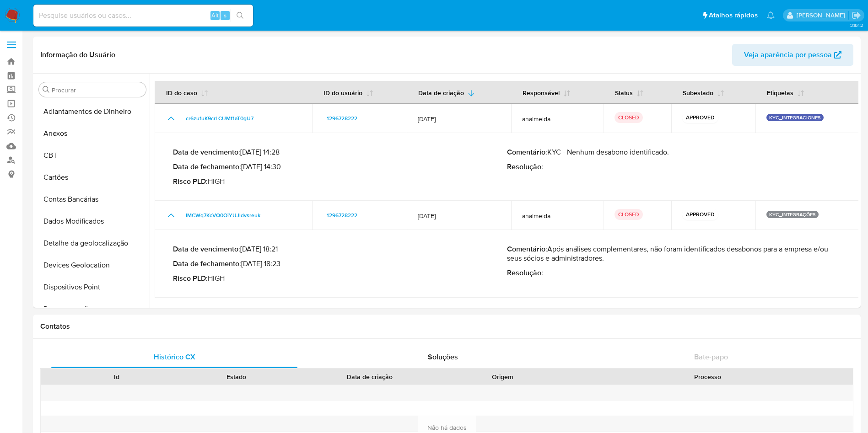 The image size is (868, 433). I want to click on button: Dados Modificados, so click(93, 222).